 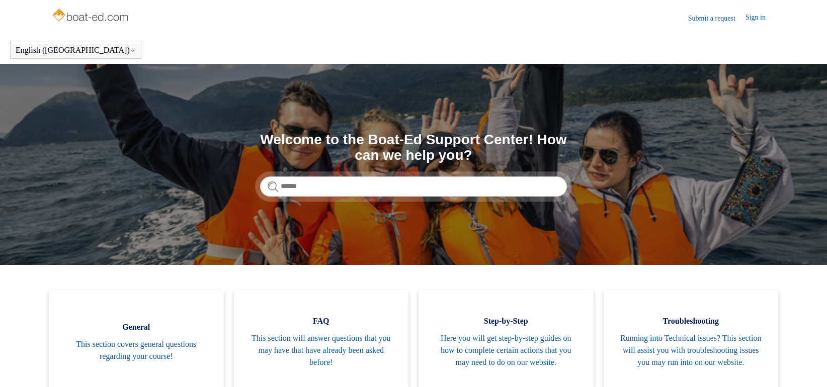 I want to click on span: Here you will get step-by-step guides on how to complete certain actions that you may need to do ..., so click(x=506, y=350).